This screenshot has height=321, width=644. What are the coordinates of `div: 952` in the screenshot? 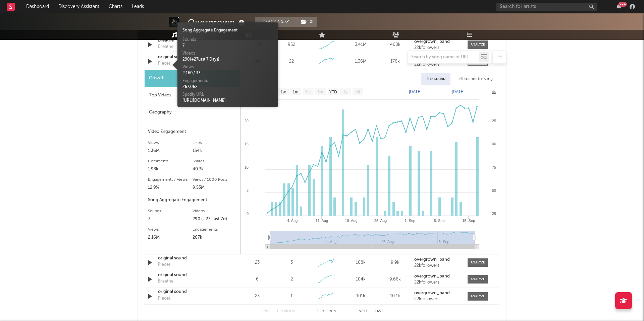 It's located at (291, 45).